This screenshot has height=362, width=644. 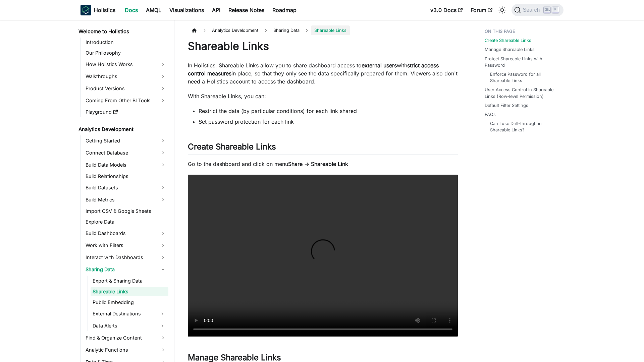 I want to click on button: Search (Ctrl+K), so click(x=537, y=10).